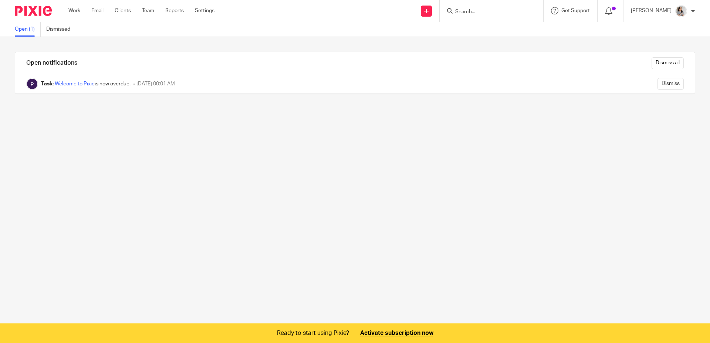  What do you see at coordinates (204, 11) in the screenshot?
I see `a: Settings` at bounding box center [204, 11].